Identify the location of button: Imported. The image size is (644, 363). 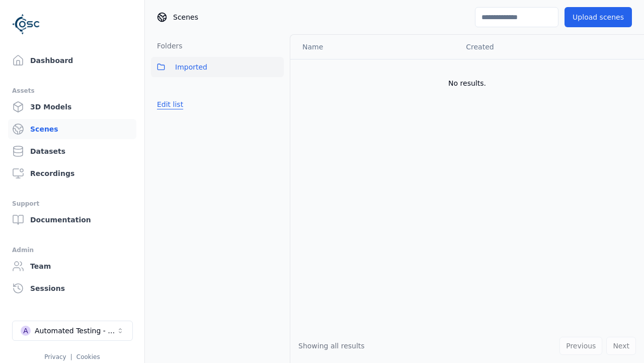
(218, 67).